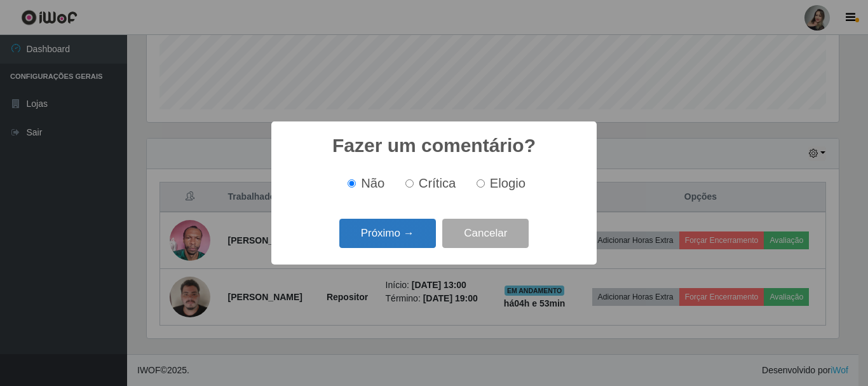 This screenshot has height=386, width=868. What do you see at coordinates (434, 146) in the screenshot?
I see `h2: Fazer um comentário?` at bounding box center [434, 146].